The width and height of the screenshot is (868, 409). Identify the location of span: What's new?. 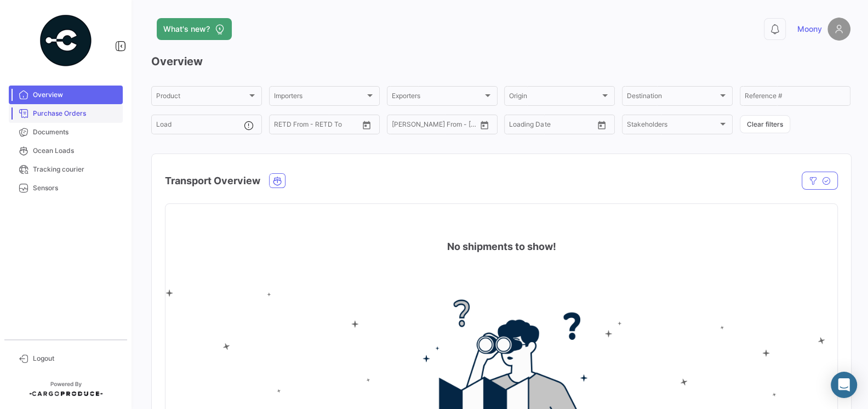
(186, 29).